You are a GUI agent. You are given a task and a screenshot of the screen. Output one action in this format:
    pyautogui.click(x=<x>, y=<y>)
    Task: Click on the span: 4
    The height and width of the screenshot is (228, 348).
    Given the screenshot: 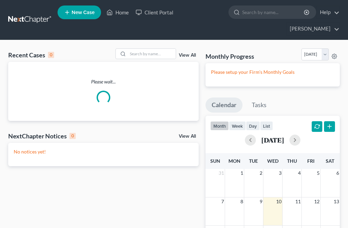 What is the action you would take?
    pyautogui.click(x=300, y=173)
    